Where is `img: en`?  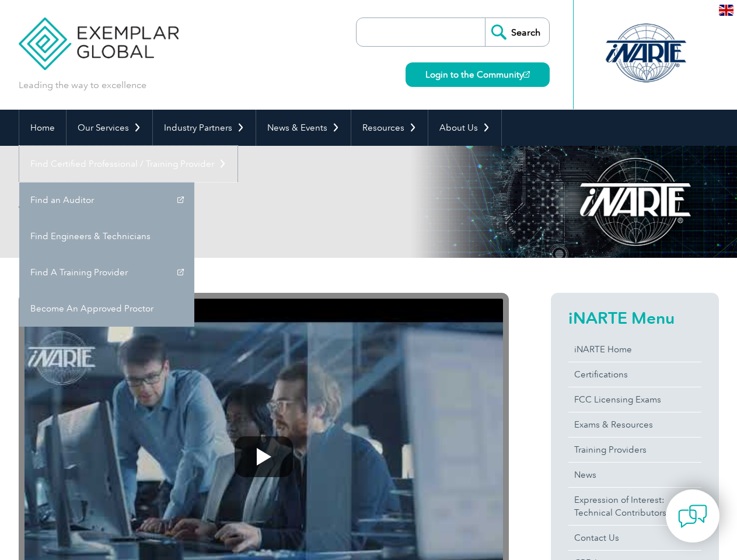 img: en is located at coordinates (726, 10).